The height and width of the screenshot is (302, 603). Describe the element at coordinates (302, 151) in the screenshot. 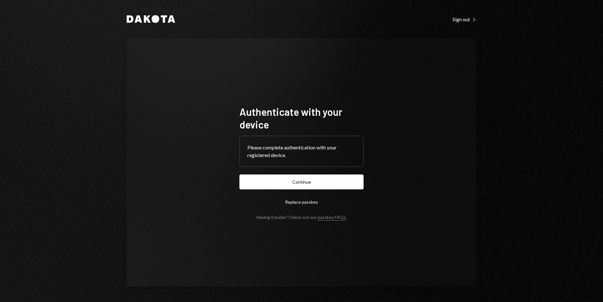

I see `div: Please complete authentication with your registered device.` at that location.